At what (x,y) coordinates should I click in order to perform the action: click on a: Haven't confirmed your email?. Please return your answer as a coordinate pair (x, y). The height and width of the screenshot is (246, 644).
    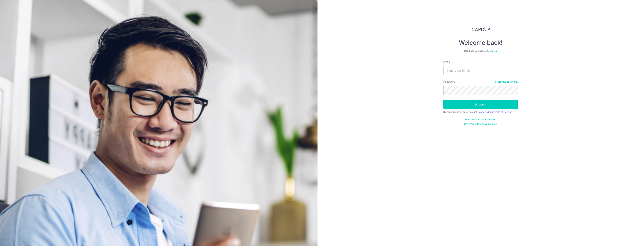
    Looking at the image, I should click on (481, 124).